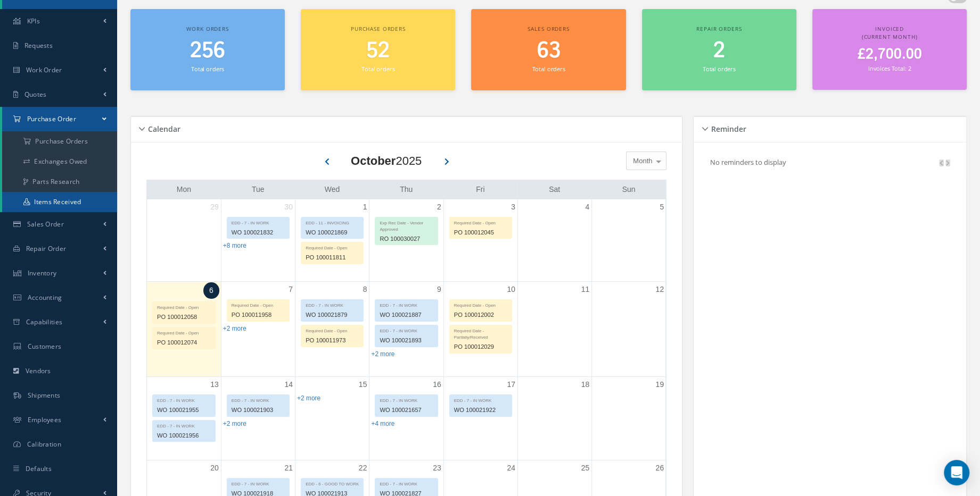 Image resolution: width=980 pixels, height=496 pixels. What do you see at coordinates (38, 468) in the screenshot?
I see `span: Defaults` at bounding box center [38, 468].